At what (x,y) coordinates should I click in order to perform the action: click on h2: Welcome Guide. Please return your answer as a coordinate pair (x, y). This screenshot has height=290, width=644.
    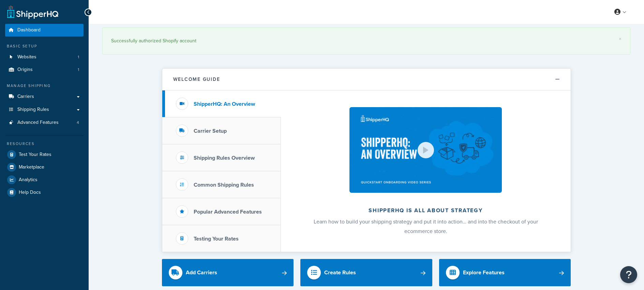
    Looking at the image, I should click on (197, 79).